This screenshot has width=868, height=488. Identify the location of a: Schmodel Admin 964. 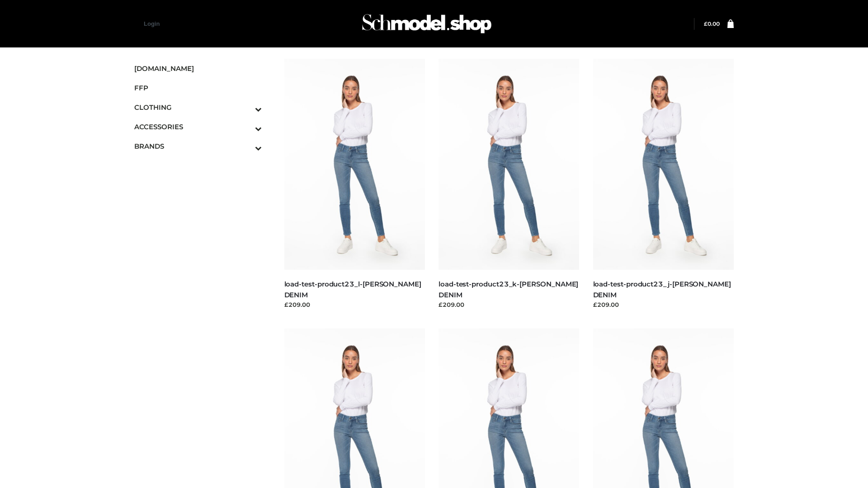
(426, 24).